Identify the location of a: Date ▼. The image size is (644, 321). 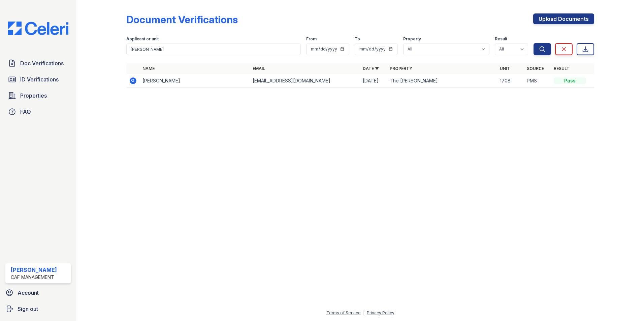
(371, 68).